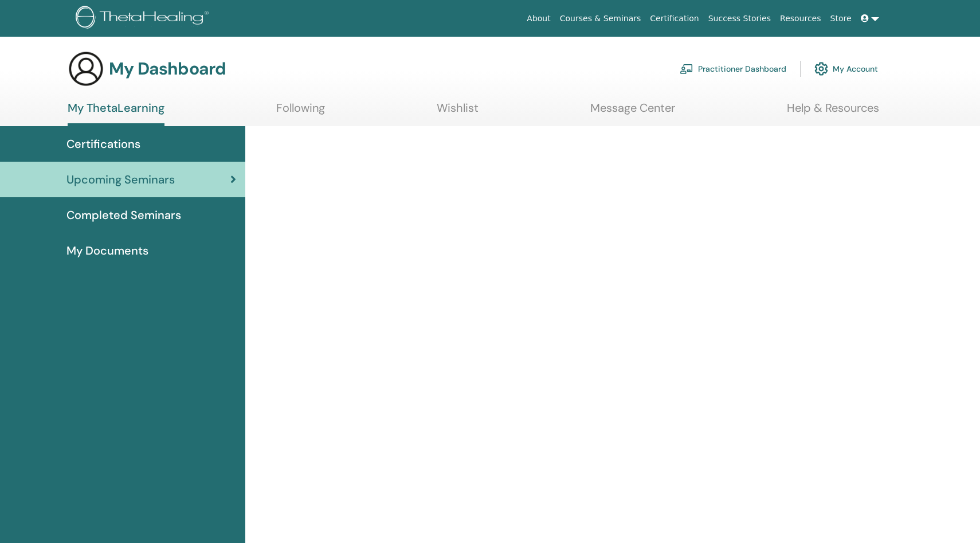 Image resolution: width=980 pixels, height=543 pixels. I want to click on a: Help & Resources, so click(833, 112).